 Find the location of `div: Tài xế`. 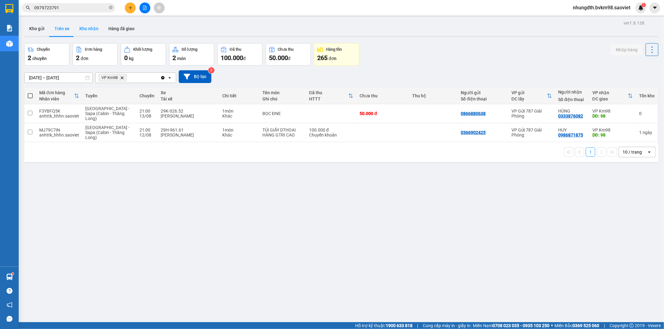

div: Tài xế is located at coordinates (188, 99).